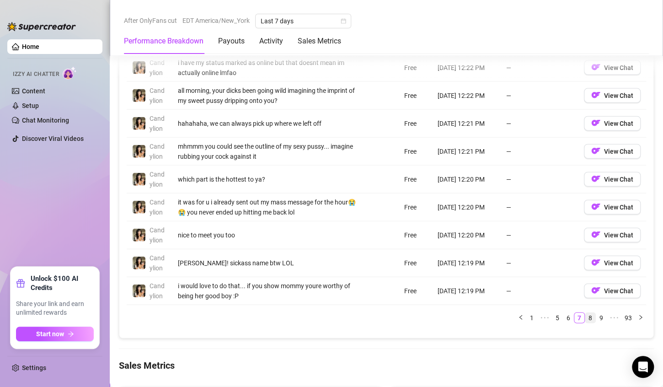  Describe the element at coordinates (602, 318) in the screenshot. I see `a: 9` at that location.